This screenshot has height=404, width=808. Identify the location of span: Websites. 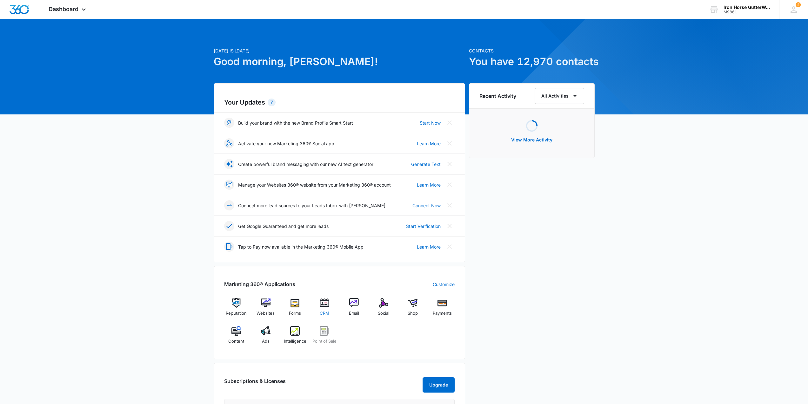
(265, 313).